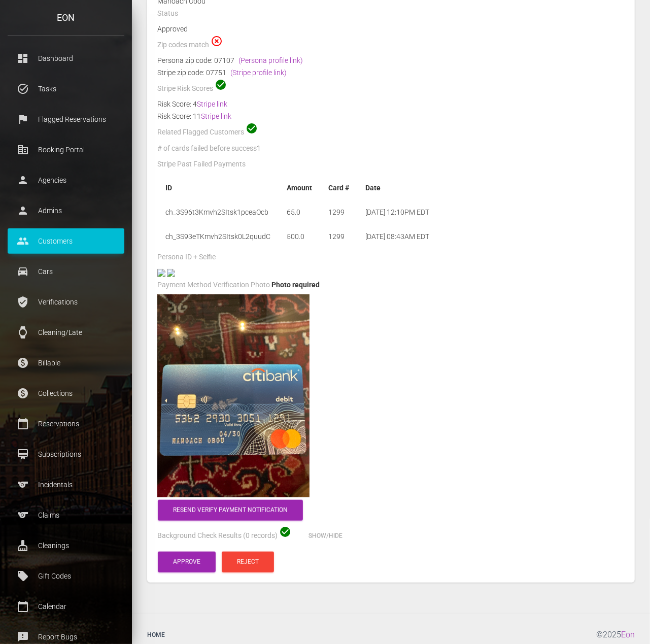  I want to click on th: Card #, so click(338, 188).